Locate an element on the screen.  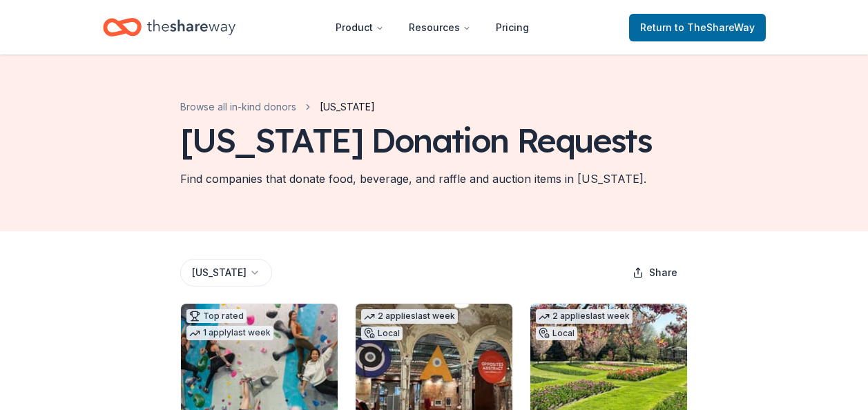
span: to TheShareWay is located at coordinates (715, 27).